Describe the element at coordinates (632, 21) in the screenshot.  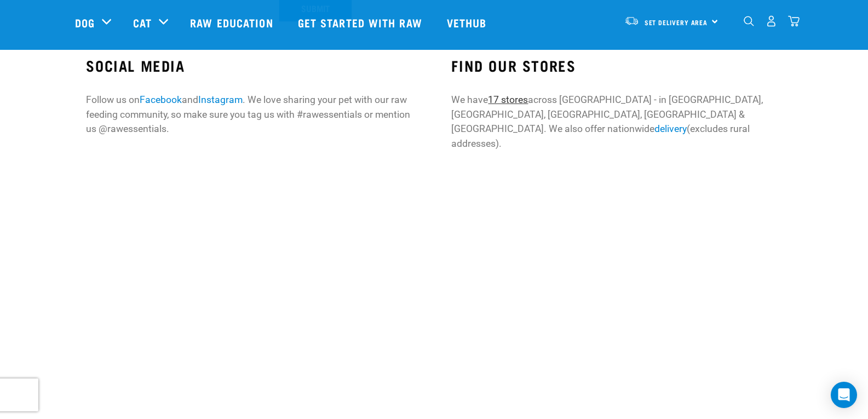
I see `img: van-moving.png` at that location.